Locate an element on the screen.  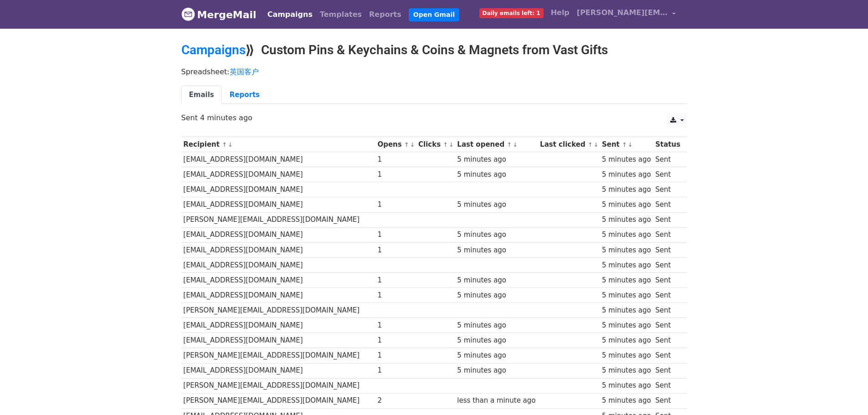
p: Sent 4 minutes ago is located at coordinates (434, 117).